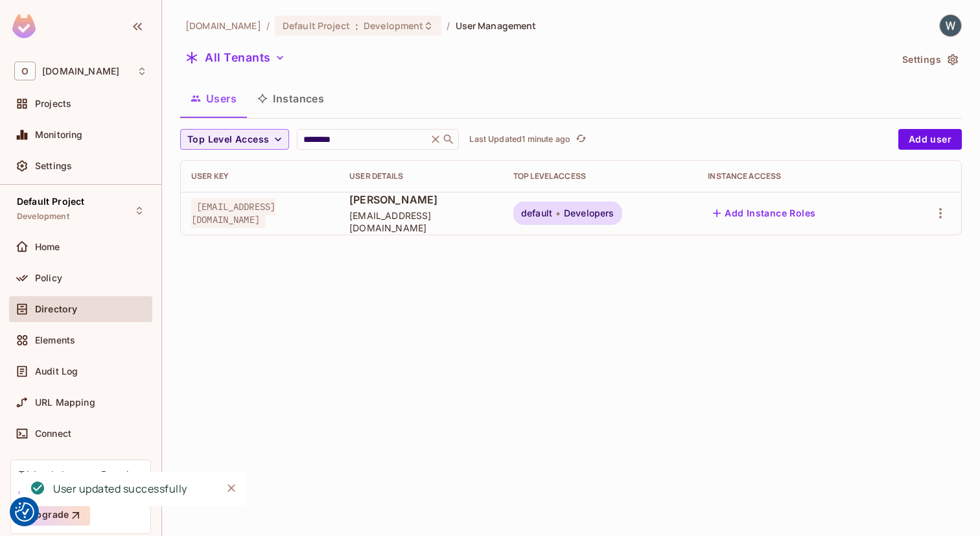 The width and height of the screenshot is (980, 536). What do you see at coordinates (951, 26) in the screenshot?
I see `img: Web Team` at bounding box center [951, 26].